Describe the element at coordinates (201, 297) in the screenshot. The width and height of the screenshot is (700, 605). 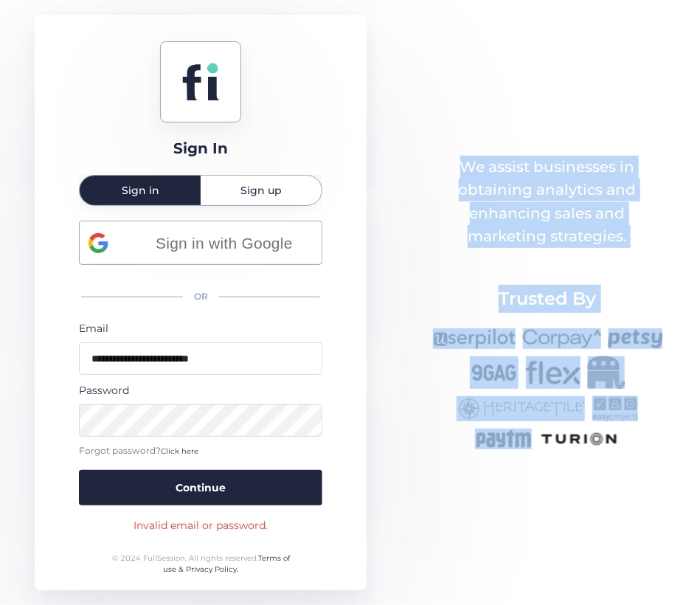
I see `div: OR` at that location.